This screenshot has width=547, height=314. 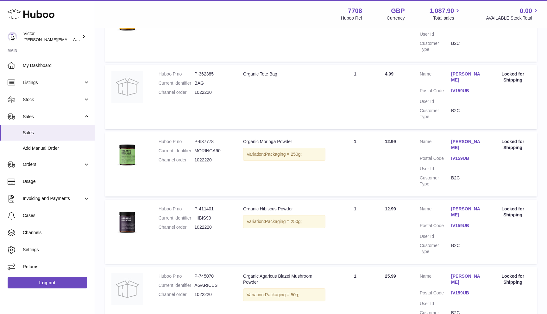 What do you see at coordinates (389, 74) in the screenshot?
I see `span: 4.99` at bounding box center [389, 74].